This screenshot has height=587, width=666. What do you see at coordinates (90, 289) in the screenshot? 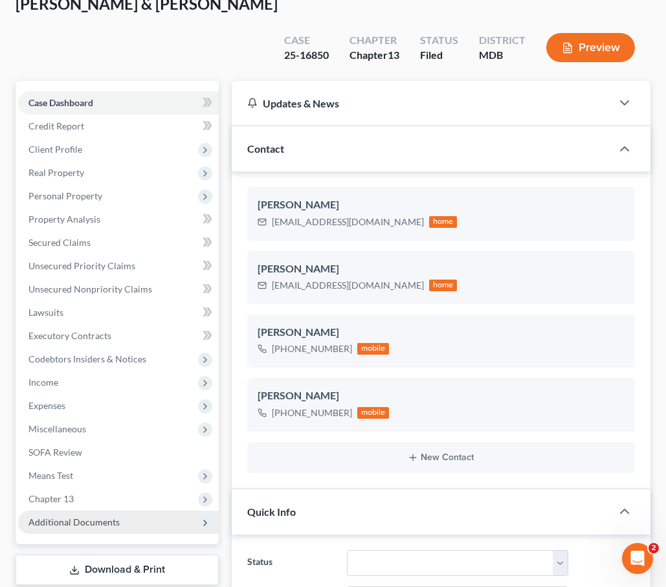
I see `span: Unsecured Nonpriority Claims` at bounding box center [90, 289].